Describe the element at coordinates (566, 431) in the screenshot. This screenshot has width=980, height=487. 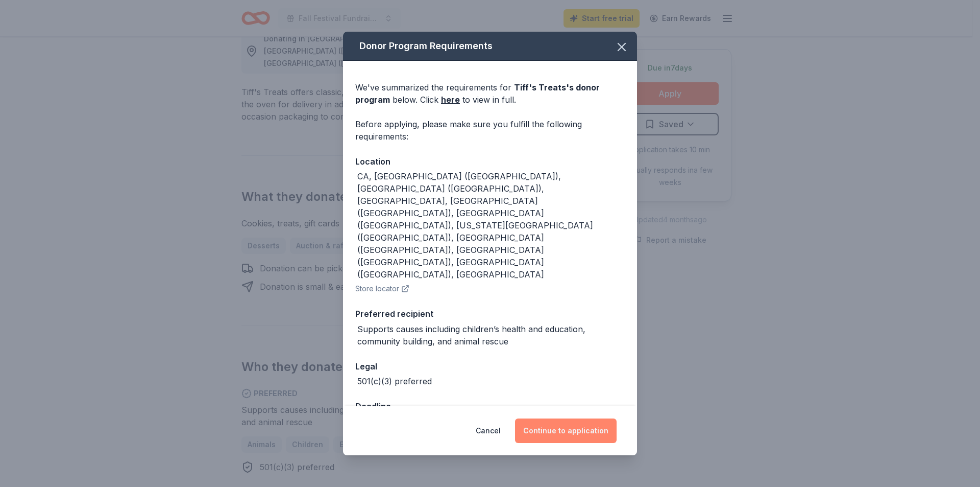
I see `button: Continue to application` at that location.